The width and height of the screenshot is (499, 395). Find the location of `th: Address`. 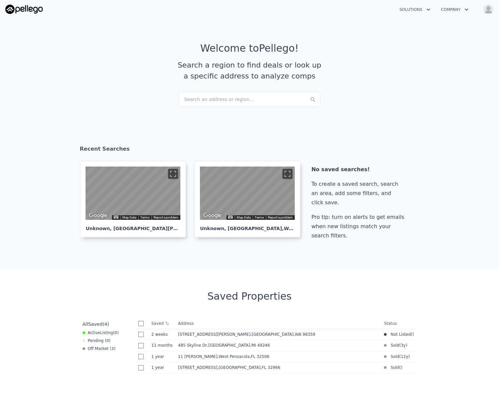

th: Address is located at coordinates (278, 324).